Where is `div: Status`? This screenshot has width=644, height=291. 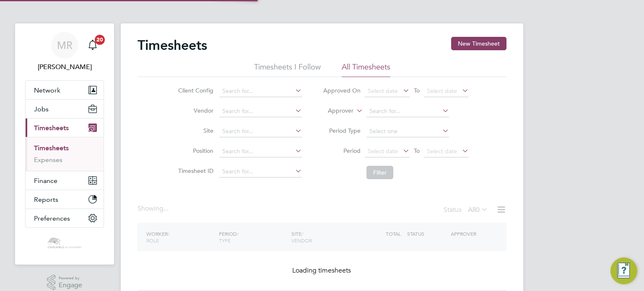 div: Status is located at coordinates (467, 210).